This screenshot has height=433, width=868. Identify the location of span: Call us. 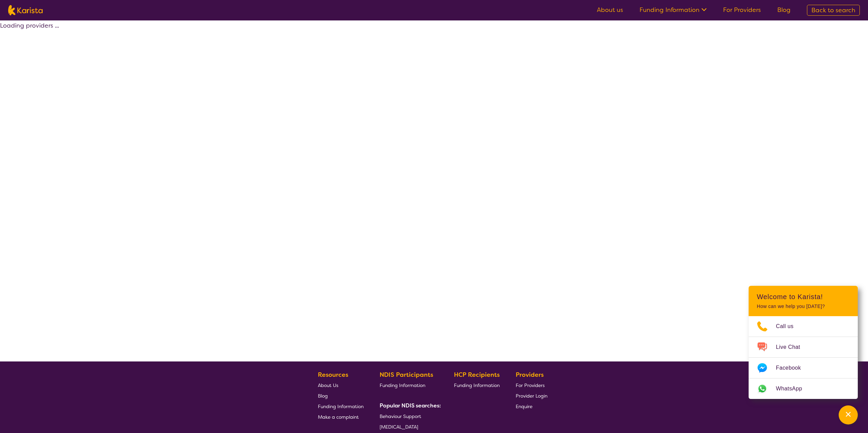
(789, 327).